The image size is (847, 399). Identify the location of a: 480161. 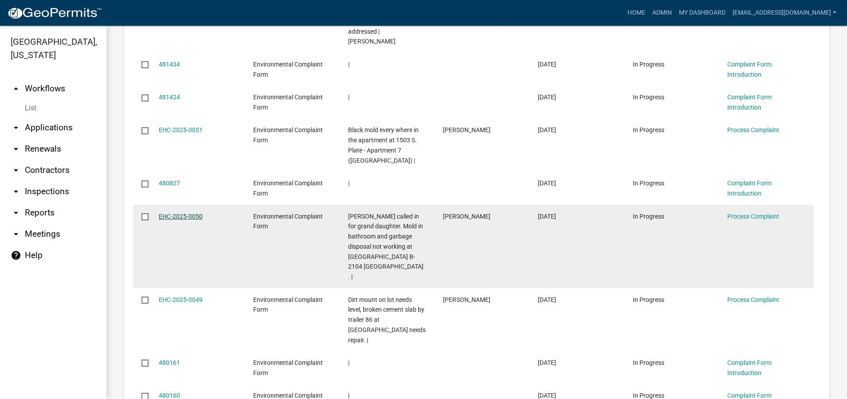
(169, 363).